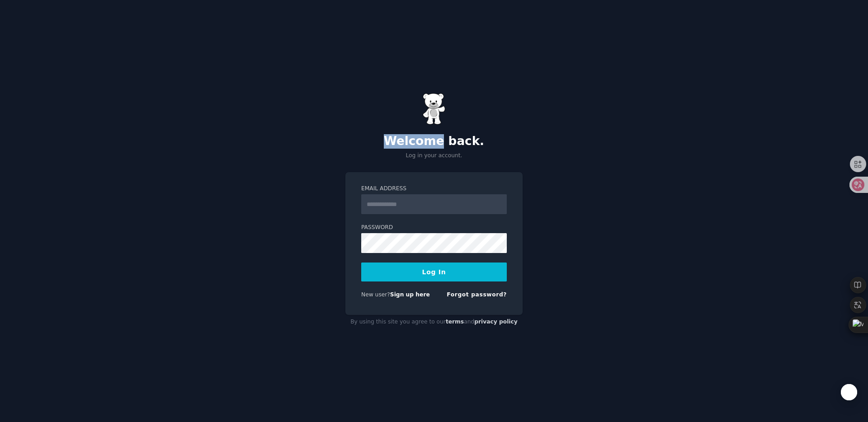  What do you see at coordinates (410, 295) in the screenshot?
I see `a: Sign up here` at bounding box center [410, 295].